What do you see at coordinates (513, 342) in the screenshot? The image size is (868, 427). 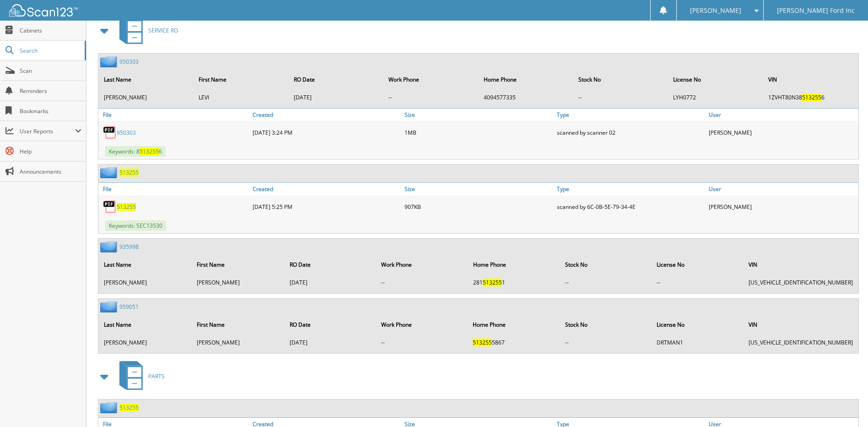 I see `td: 5867` at bounding box center [513, 342].